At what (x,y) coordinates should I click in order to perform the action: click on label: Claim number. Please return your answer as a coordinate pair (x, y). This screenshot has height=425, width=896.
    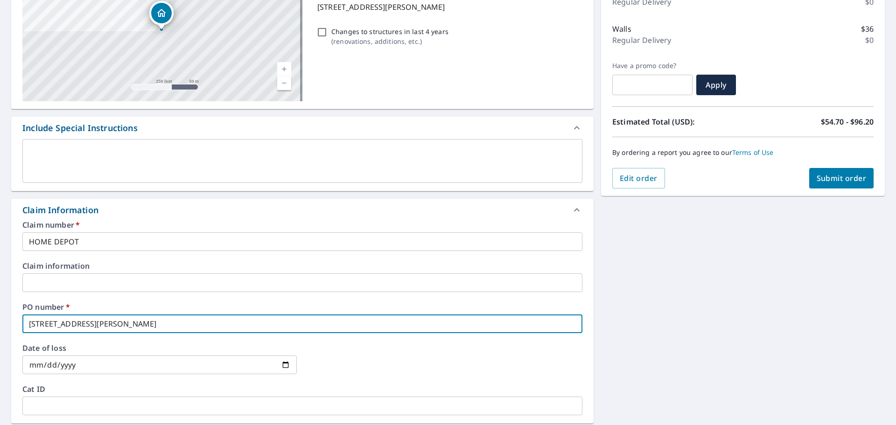
    Looking at the image, I should click on (302, 225).